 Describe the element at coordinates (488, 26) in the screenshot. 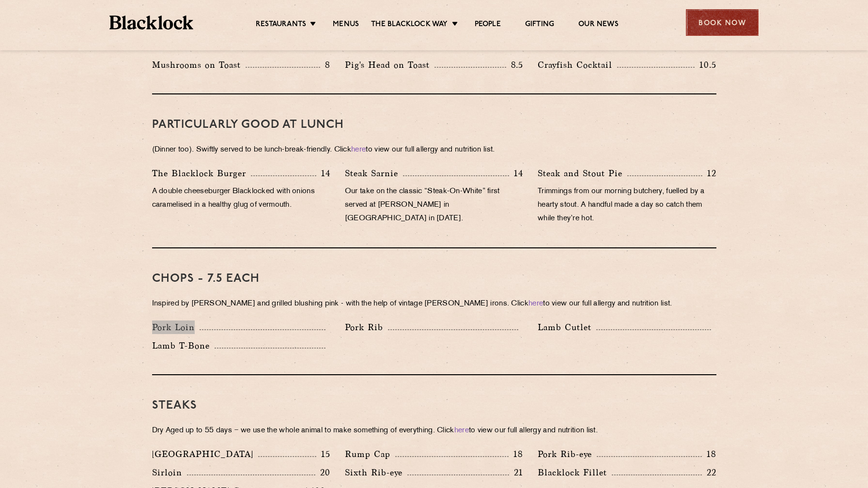

I see `a: People` at that location.